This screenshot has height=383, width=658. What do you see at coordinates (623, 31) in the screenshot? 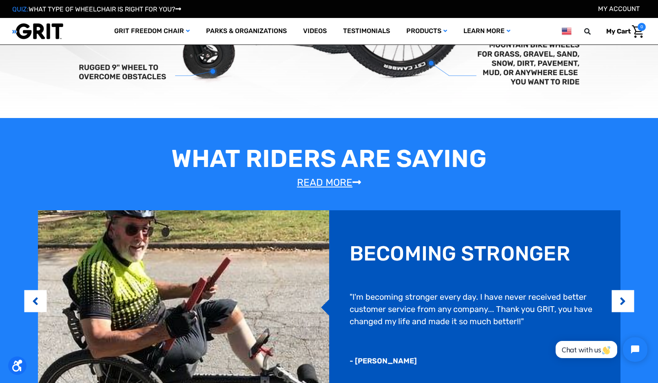
I see `a: Cart with 0 items` at bounding box center [623, 31].